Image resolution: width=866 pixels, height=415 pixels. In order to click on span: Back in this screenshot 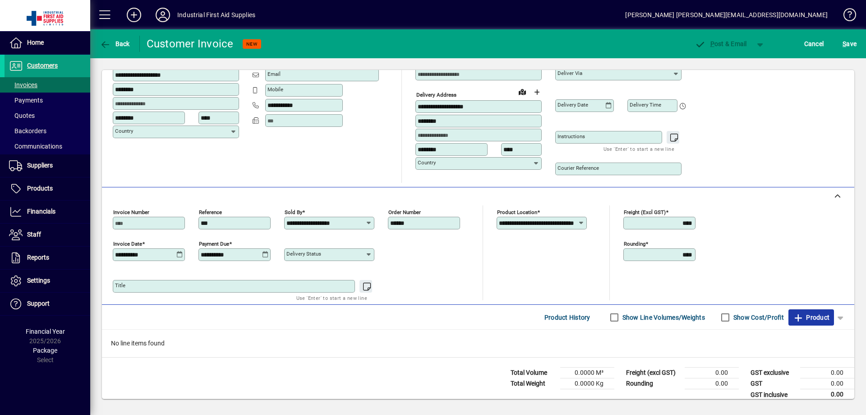, I will do `click(115, 44)`.